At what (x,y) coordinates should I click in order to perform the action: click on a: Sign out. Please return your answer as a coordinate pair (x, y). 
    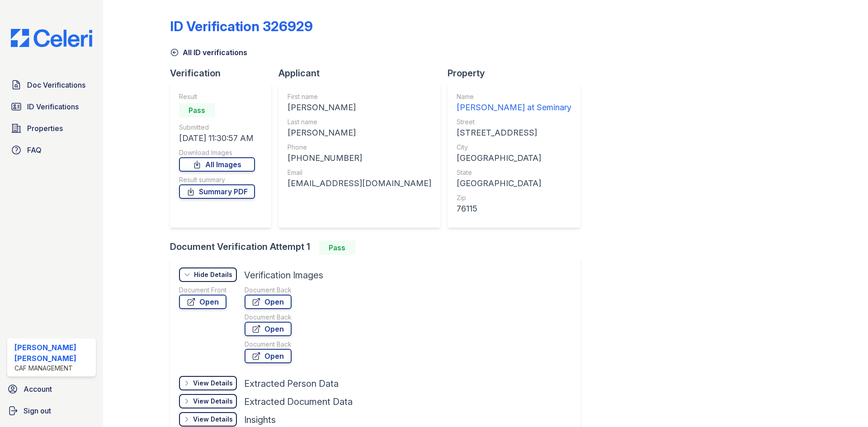
    Looking at the image, I should click on (52, 411).